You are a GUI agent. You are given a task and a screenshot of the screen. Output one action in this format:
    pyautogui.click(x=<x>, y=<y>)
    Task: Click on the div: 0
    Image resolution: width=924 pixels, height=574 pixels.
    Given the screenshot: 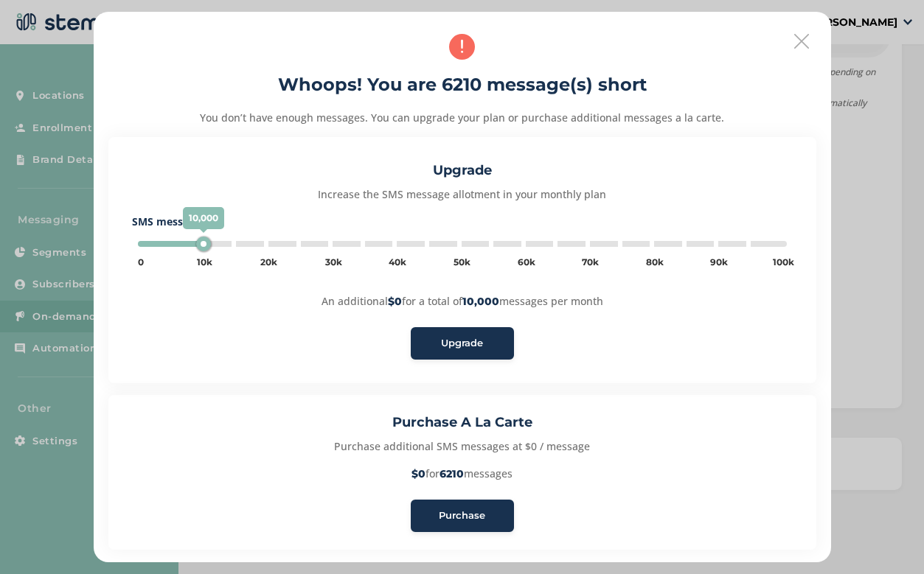 What is the action you would take?
    pyautogui.click(x=141, y=262)
    